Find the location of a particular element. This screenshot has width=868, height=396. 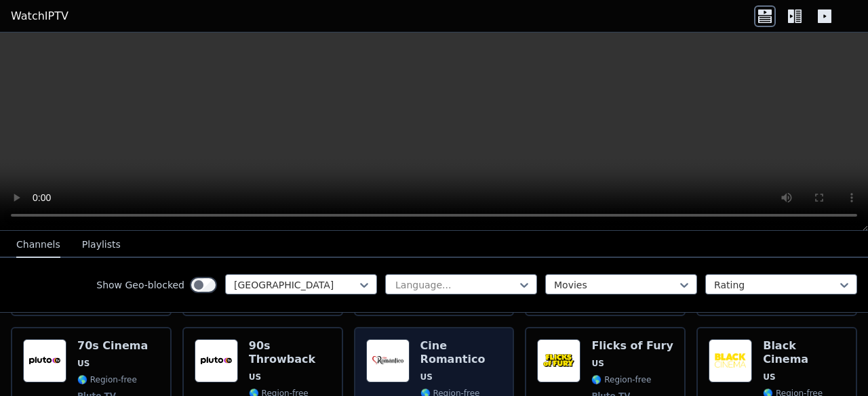

img: Black Cinema is located at coordinates (730, 361).